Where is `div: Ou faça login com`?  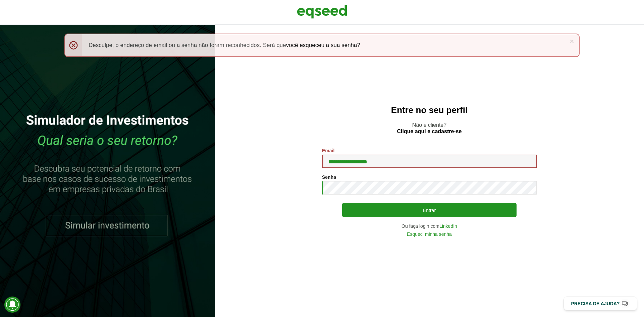 div: Ou faça login com is located at coordinates (430, 226).